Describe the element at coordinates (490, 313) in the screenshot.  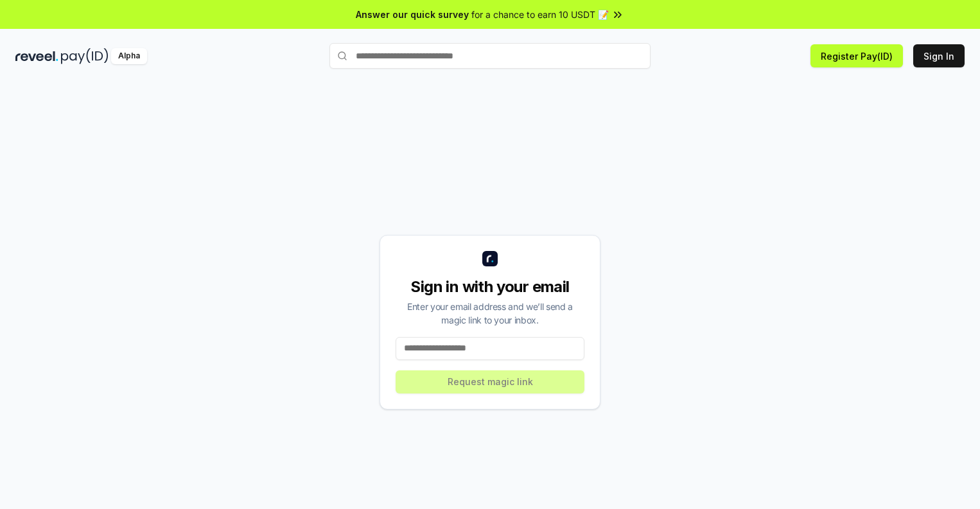
I see `div: Enter your email address and we’ll send a magic link to your inbox.` at that location.